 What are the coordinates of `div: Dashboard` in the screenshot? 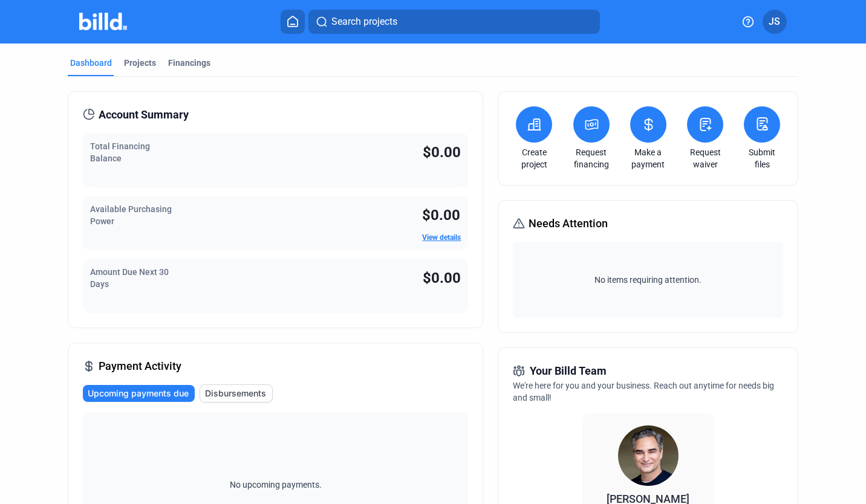 It's located at (91, 63).